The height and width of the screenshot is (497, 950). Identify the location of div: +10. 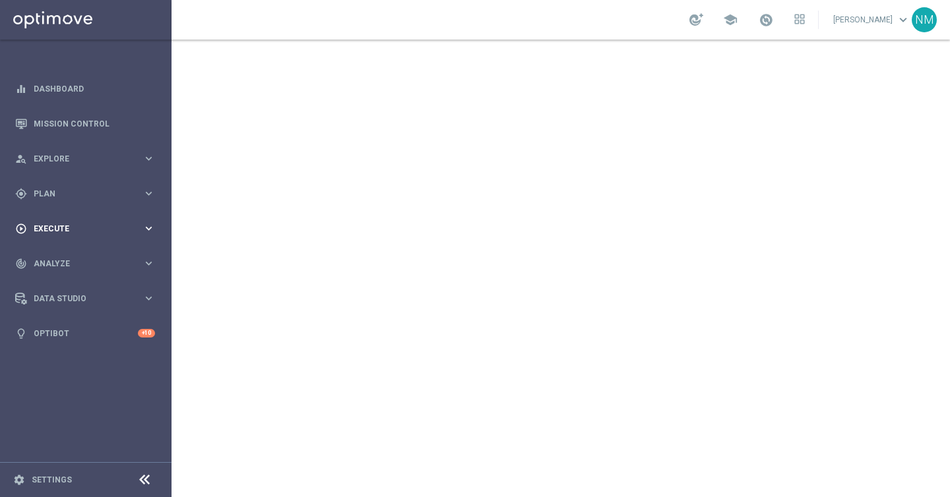
(146, 333).